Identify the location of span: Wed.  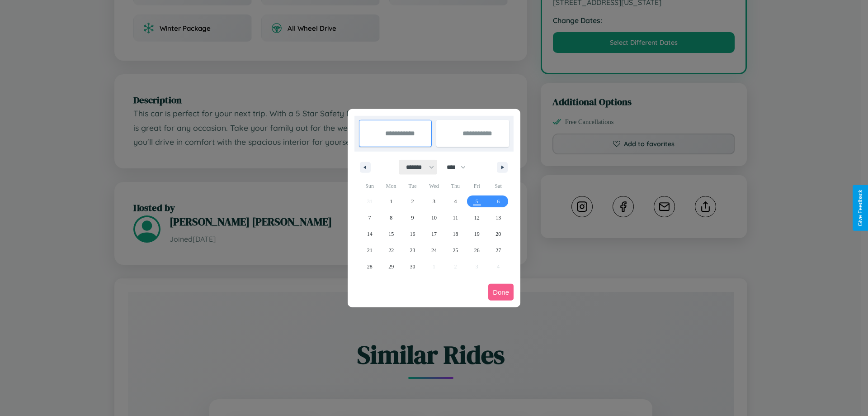
(433, 186).